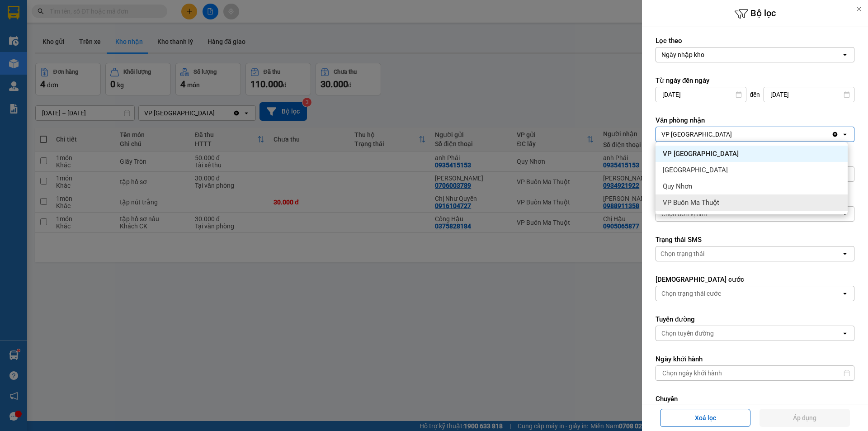 The image size is (868, 431). Describe the element at coordinates (688, 333) in the screenshot. I see `div: Chọn tuyến đường` at that location.